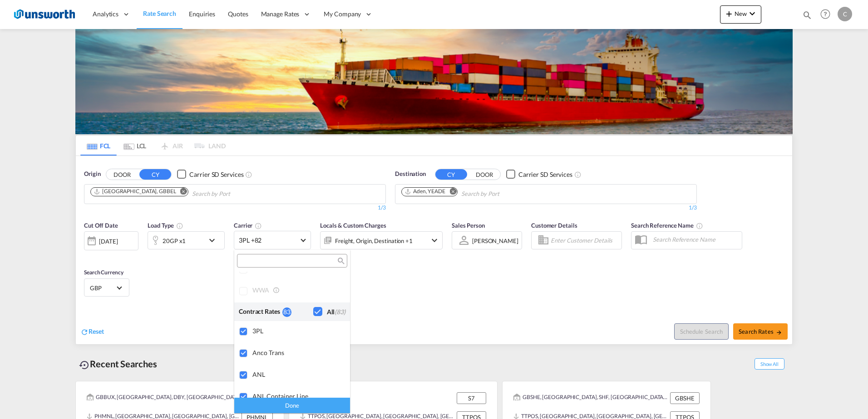 The image size is (868, 419). Describe the element at coordinates (292, 405) in the screenshot. I see `div: Done` at that location.